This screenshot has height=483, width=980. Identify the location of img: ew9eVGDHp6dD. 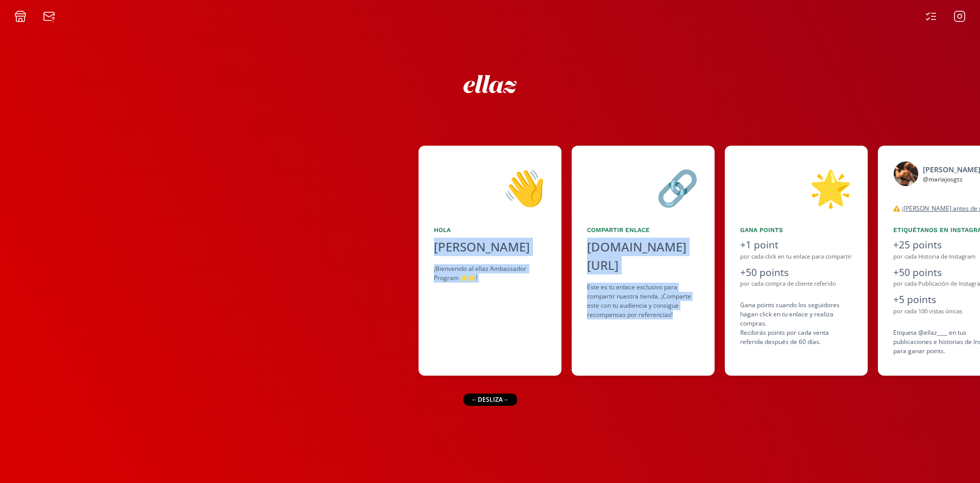
(490, 84).